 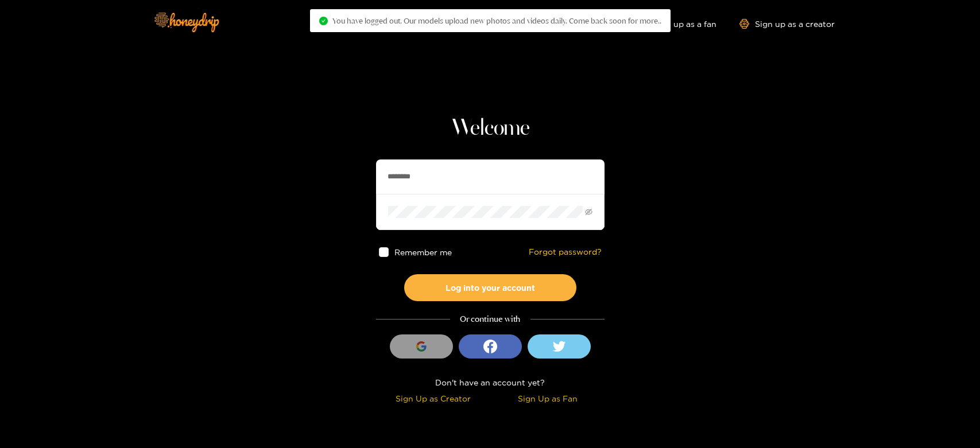 I want to click on div: Sign Up as Fan, so click(x=547, y=398).